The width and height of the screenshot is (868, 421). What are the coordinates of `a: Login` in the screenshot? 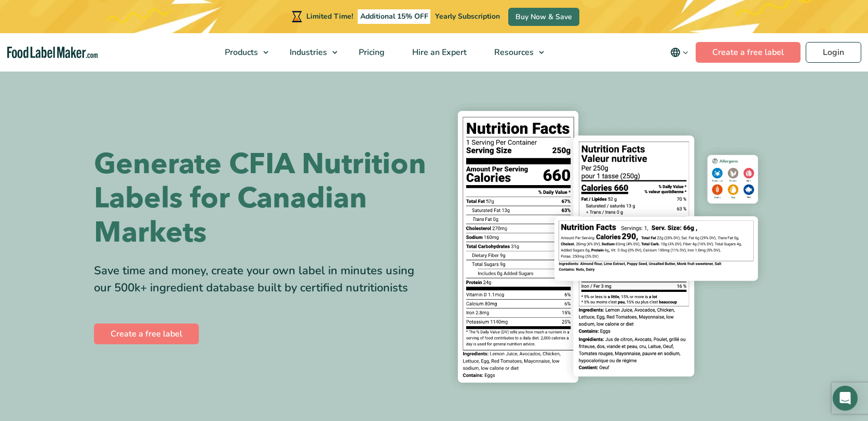 It's located at (833, 53).